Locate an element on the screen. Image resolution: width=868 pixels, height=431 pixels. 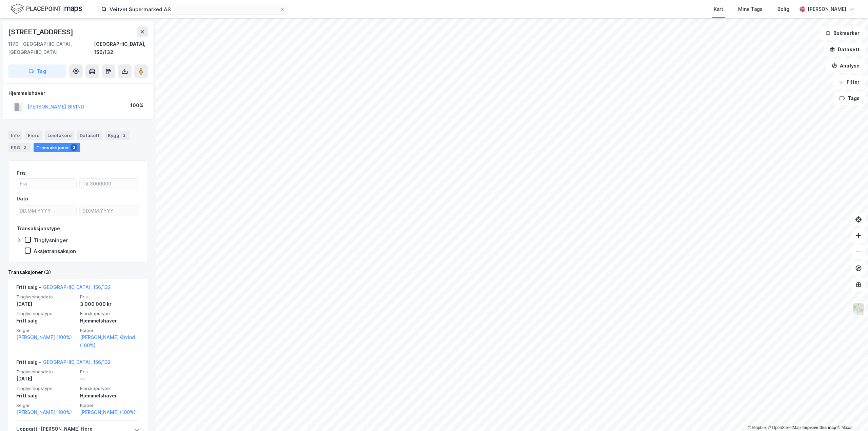
div: Transaksjoner (3) is located at coordinates (78, 272).